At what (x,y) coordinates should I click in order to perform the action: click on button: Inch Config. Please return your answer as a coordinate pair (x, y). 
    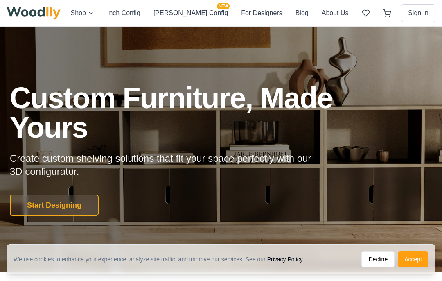
    Looking at the image, I should click on (124, 13).